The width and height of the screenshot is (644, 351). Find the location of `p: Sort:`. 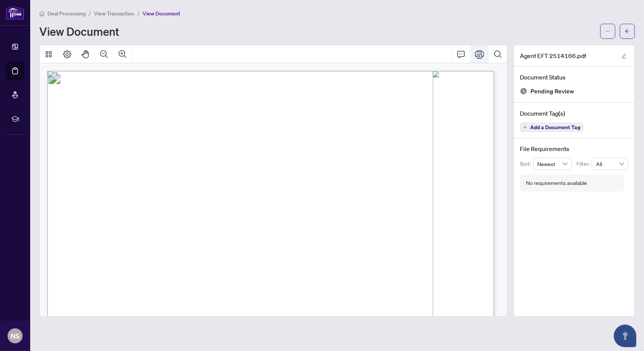

p: Sort: is located at coordinates (526, 164).